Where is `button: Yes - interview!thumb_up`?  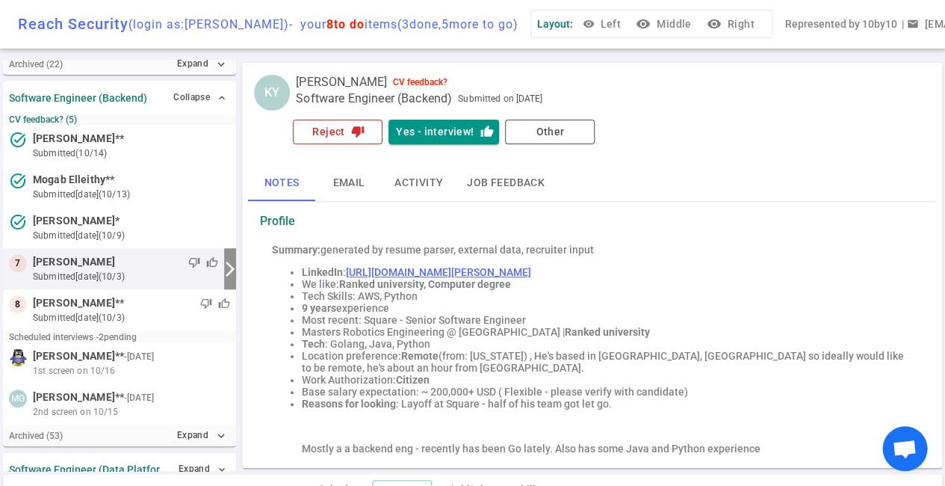
button: Yes - interview!thumb_up is located at coordinates (444, 131).